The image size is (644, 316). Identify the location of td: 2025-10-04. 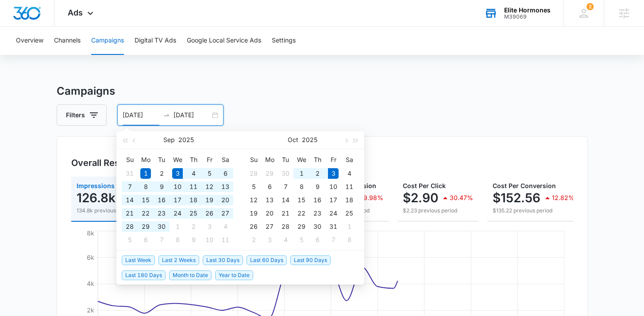
(225, 226).